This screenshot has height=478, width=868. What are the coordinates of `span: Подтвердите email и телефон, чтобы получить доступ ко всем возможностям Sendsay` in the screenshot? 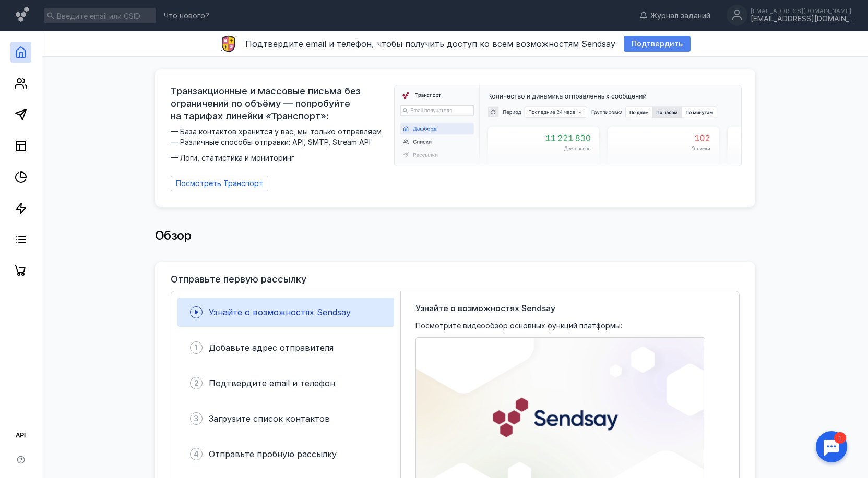 It's located at (430, 44).